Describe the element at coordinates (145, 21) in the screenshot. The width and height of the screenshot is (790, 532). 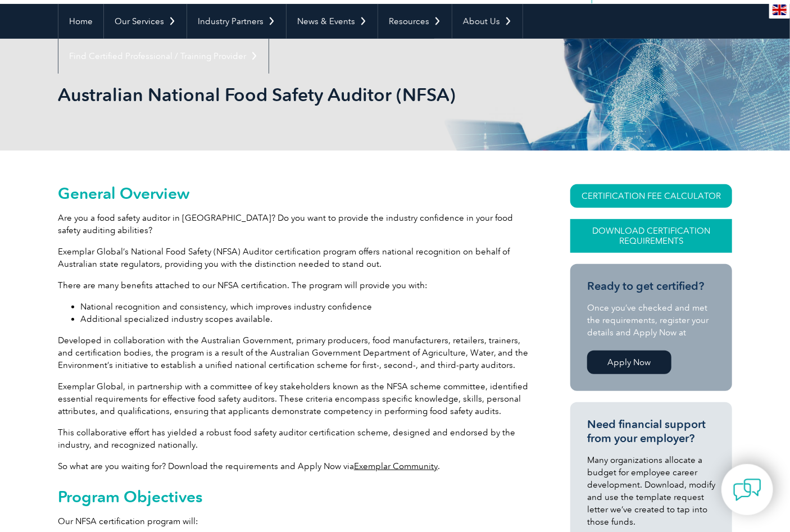
I see `a: Our Services` at that location.